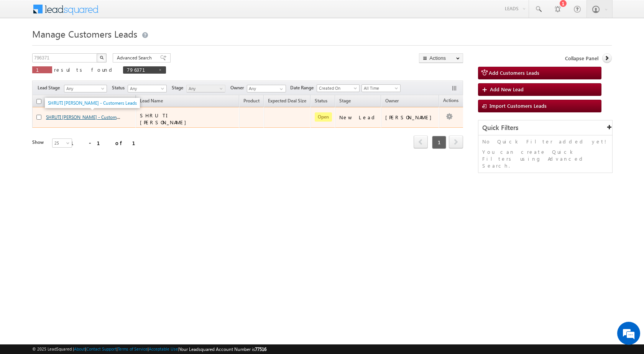 Image resolution: width=644 pixels, height=354 pixels. I want to click on div: Chat with us now, so click(84, 46).